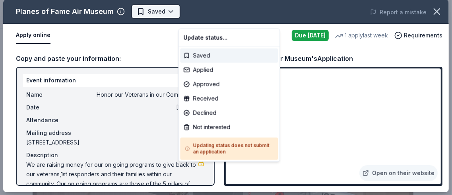 This screenshot has height=195, width=452. I want to click on div: Declined, so click(229, 113).